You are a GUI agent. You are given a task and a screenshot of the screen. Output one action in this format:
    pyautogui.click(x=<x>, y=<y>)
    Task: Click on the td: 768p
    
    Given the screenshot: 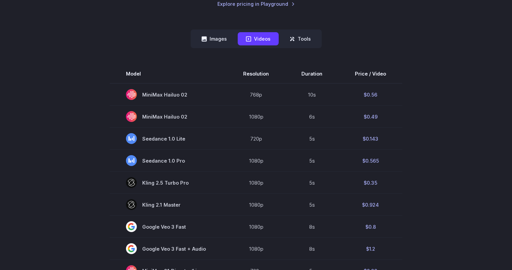 What is the action you would take?
    pyautogui.click(x=256, y=94)
    